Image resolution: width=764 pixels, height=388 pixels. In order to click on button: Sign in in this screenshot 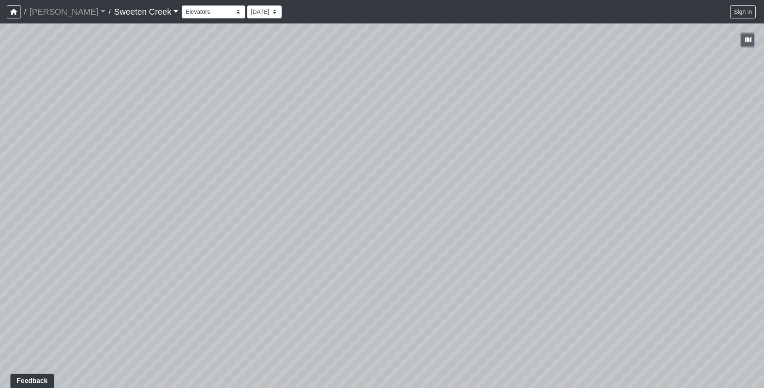, I will do `click(742, 12)`.